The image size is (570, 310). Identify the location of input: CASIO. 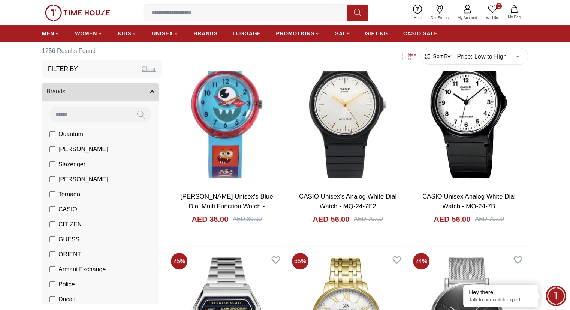
(53, 209).